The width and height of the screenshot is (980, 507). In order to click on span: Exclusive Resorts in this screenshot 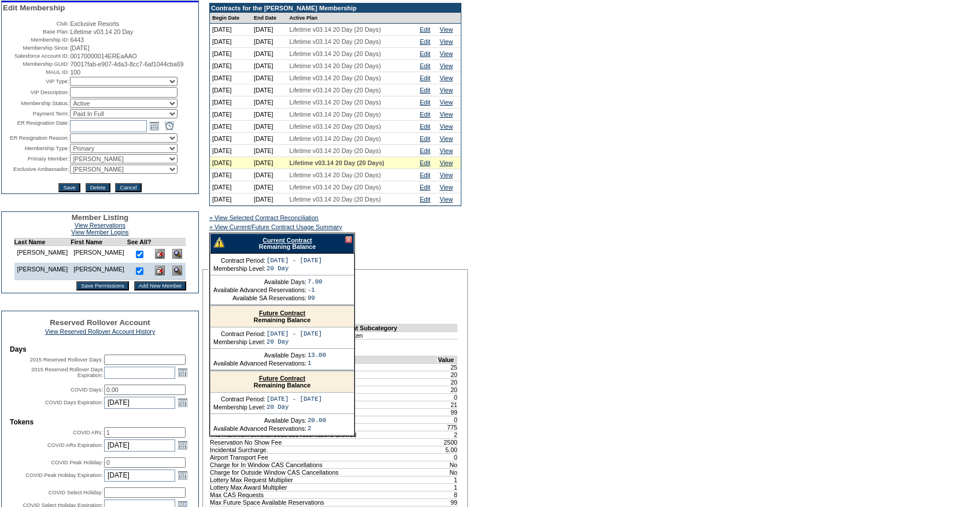, I will do `click(94, 24)`.